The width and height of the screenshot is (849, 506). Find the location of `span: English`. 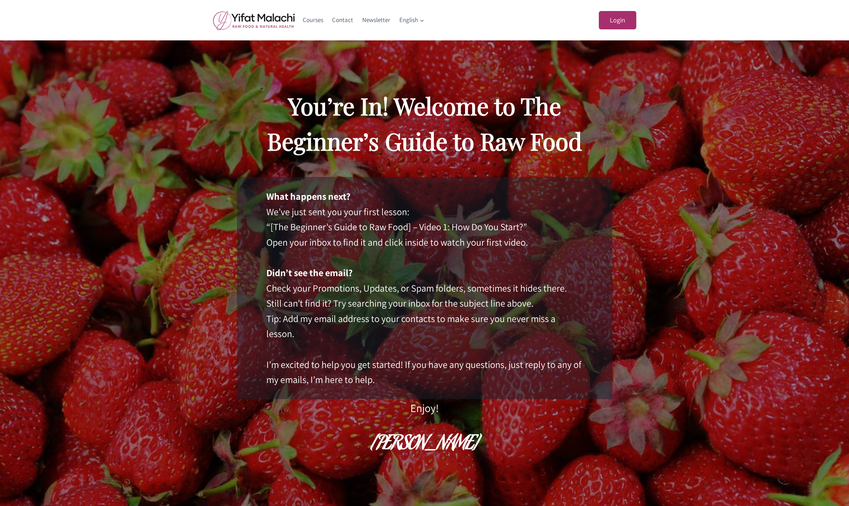

span: English is located at coordinates (412, 20).